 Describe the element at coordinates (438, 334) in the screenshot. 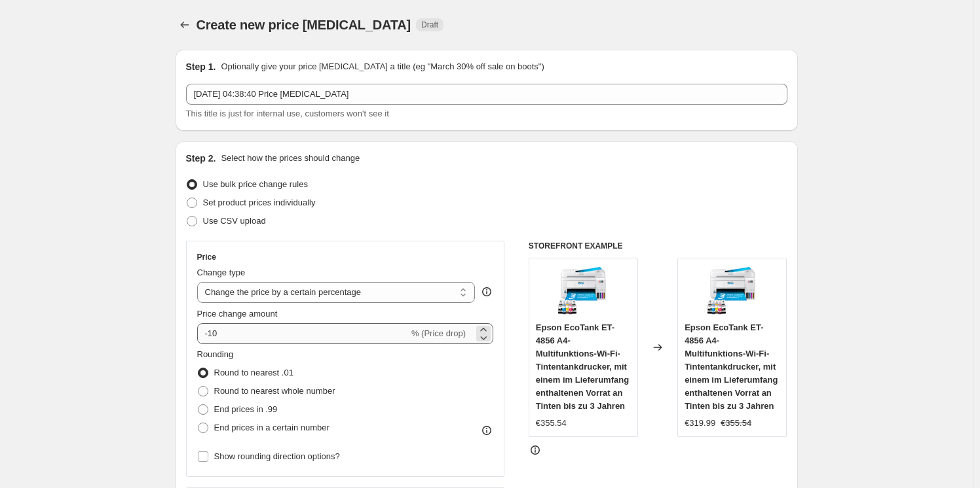

I see `span: % (Price drop)` at that location.